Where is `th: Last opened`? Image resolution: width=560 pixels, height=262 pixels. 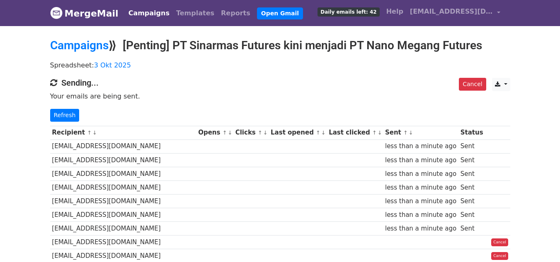
th: Last opened is located at coordinates (297, 133).